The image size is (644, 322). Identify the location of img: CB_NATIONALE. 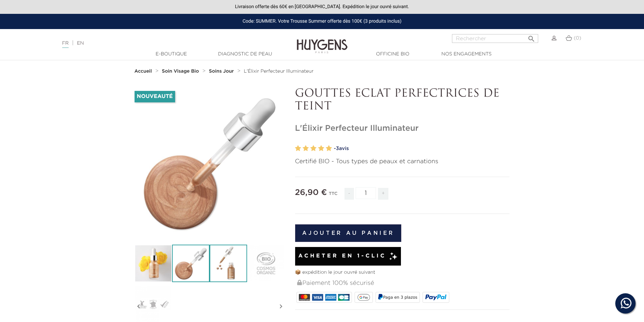
(344, 297).